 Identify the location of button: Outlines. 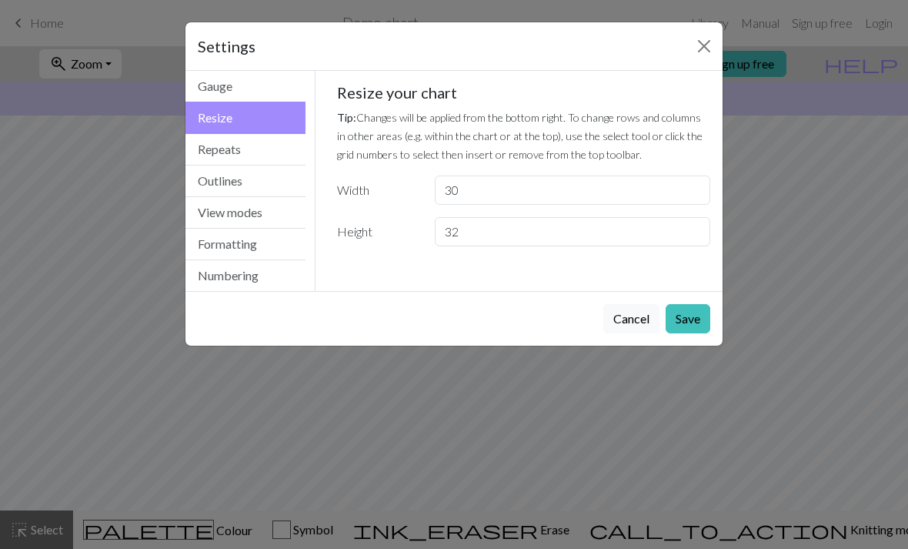
(245, 181).